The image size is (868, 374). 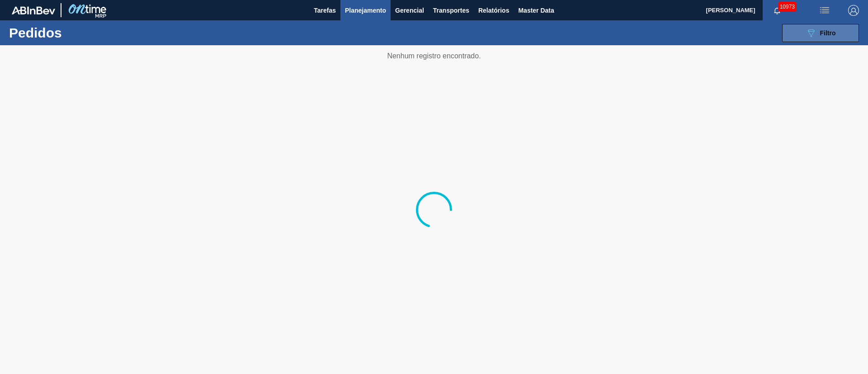 I want to click on span: Tarefas, so click(x=325, y=11).